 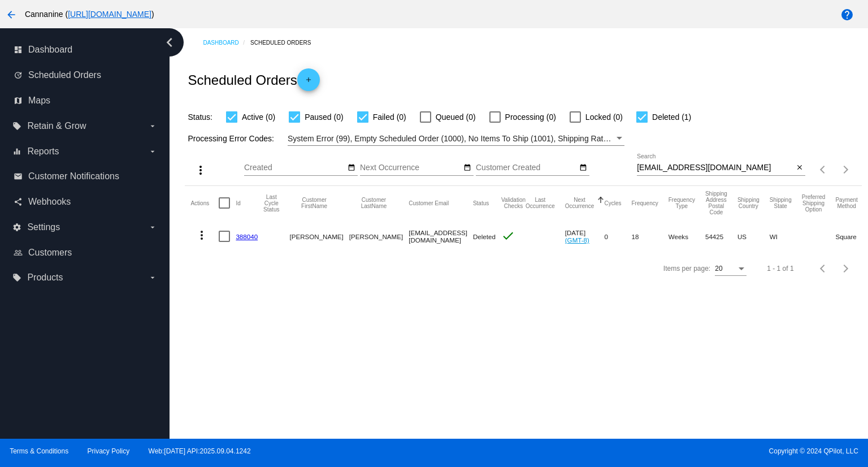 I want to click on span: Cannanine ( ), so click(x=89, y=14).